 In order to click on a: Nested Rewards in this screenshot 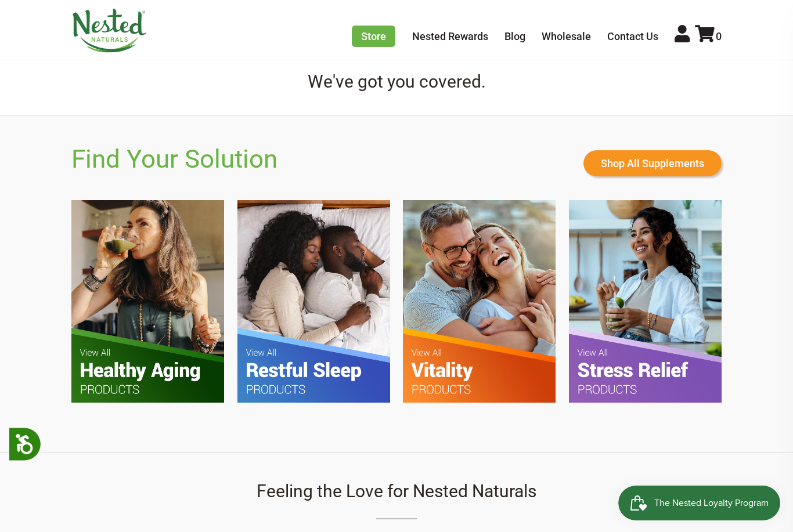, I will do `click(450, 36)`.